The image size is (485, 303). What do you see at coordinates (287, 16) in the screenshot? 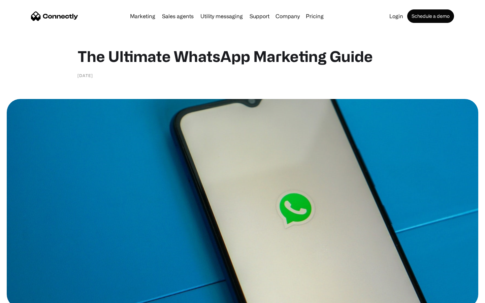
I see `div: Company` at bounding box center [287, 16].